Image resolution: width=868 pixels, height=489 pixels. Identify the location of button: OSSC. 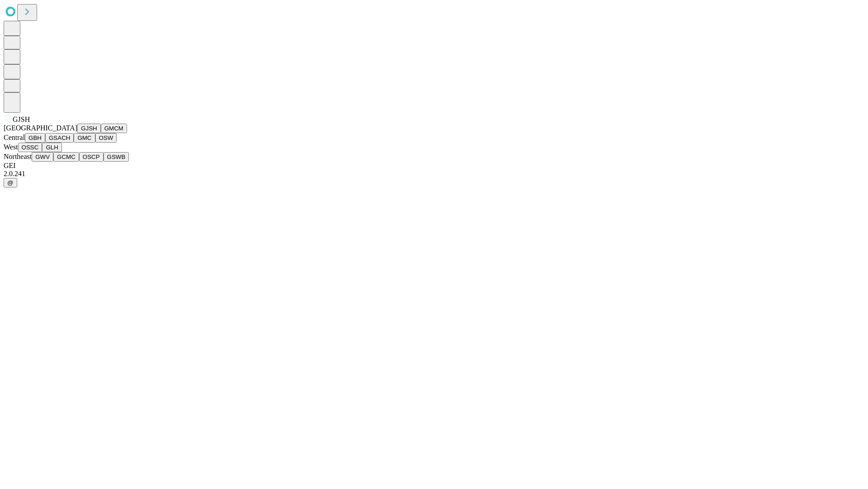
(30, 147).